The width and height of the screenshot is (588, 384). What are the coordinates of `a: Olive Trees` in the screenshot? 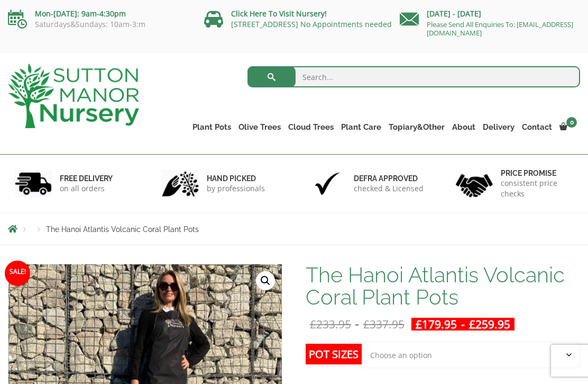 It's located at (260, 127).